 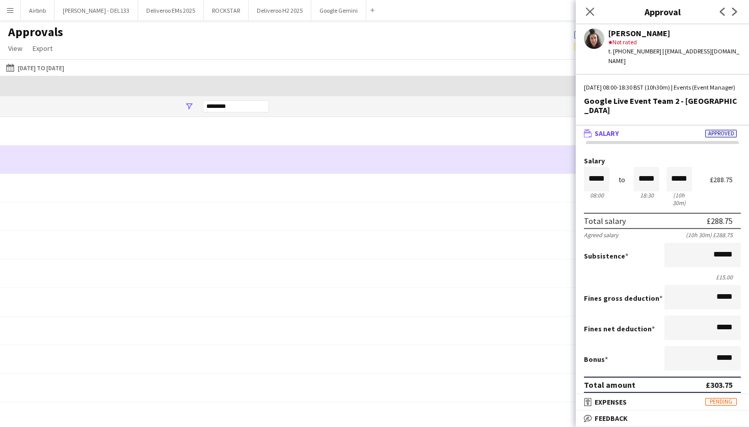 I want to click on div: Total amount, so click(x=609, y=385).